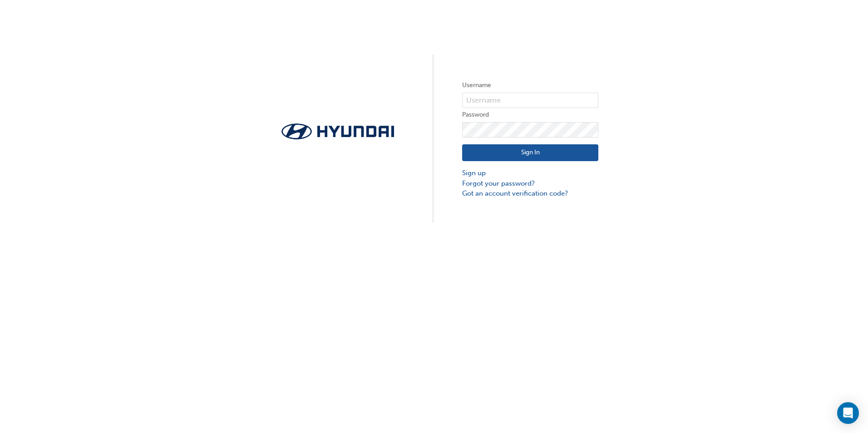 This screenshot has height=433, width=868. Describe the element at coordinates (848, 413) in the screenshot. I see `div: Open Intercom Messenger` at that location.